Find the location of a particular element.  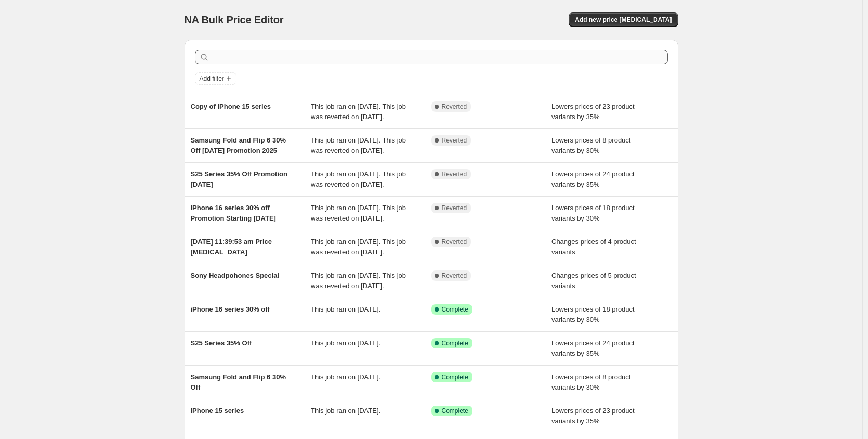

span: iPhone 16 series 30% off is located at coordinates (230, 309).